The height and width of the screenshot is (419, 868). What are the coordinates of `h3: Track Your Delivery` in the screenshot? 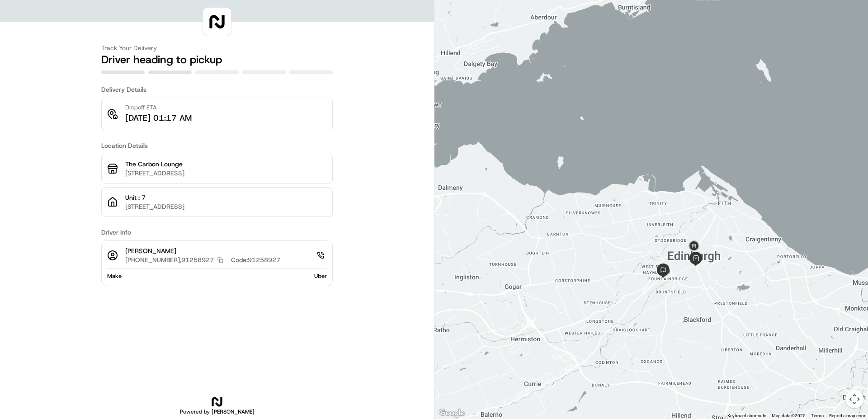 It's located at (217, 48).